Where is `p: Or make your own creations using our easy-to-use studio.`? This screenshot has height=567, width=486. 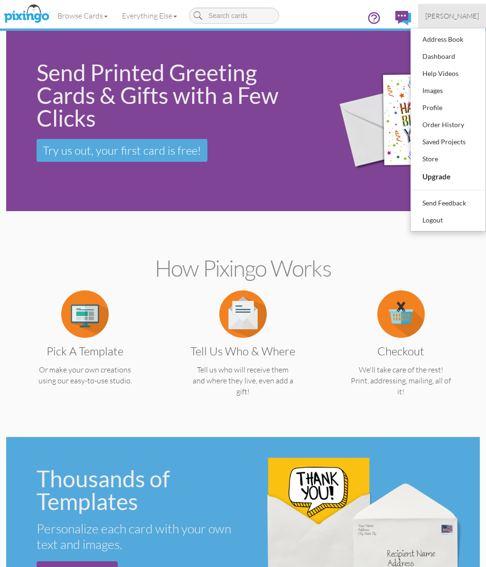
p: Or make your own creations using our easy-to-use studio. is located at coordinates (85, 376).